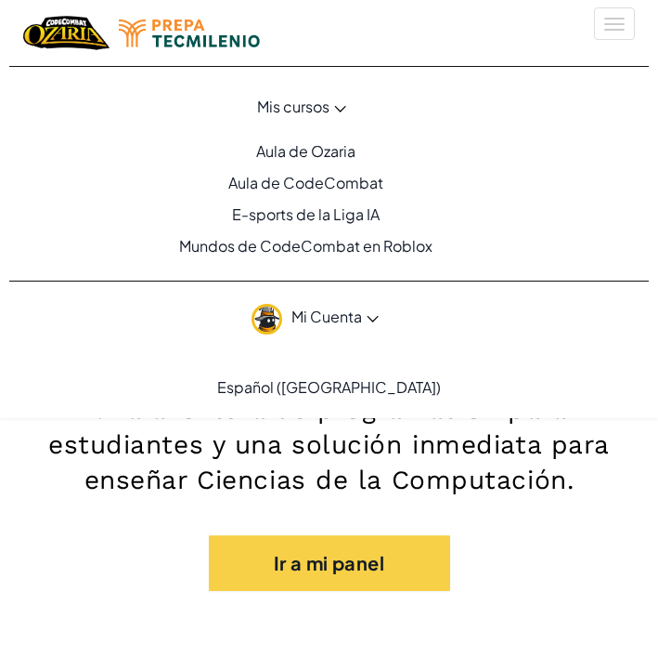  I want to click on img: Home, so click(66, 33).